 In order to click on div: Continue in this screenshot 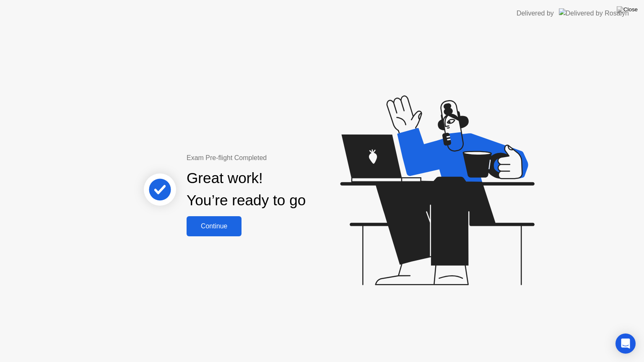, I will do `click(214, 226)`.